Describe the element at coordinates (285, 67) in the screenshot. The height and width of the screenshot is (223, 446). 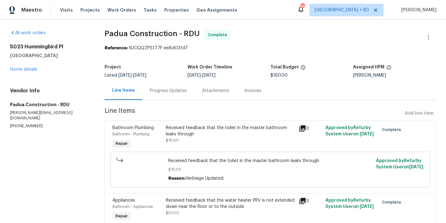
I see `h5: Total Budget` at that location.